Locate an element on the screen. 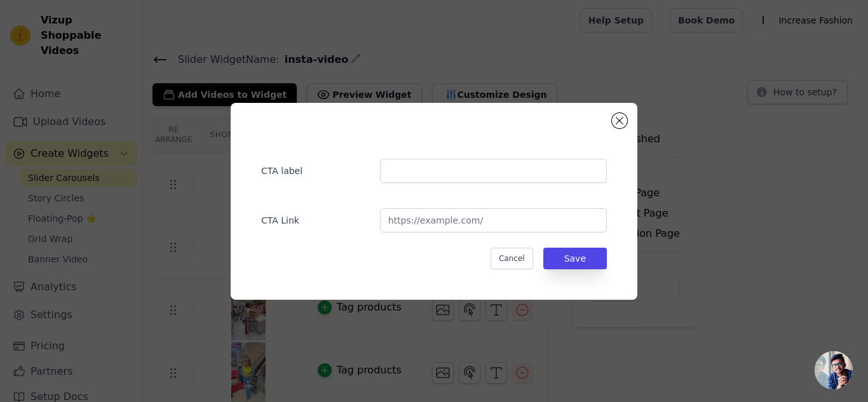 The image size is (868, 402). button: Save is located at coordinates (575, 258).